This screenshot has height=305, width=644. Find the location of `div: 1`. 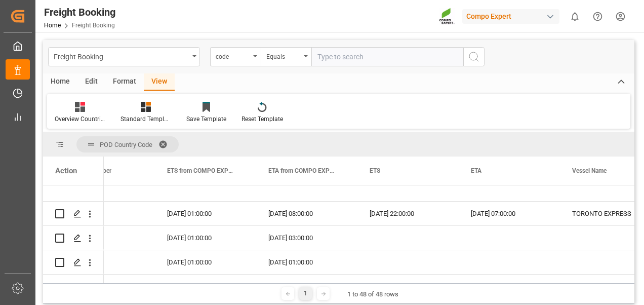

div: 1 is located at coordinates (306, 293).